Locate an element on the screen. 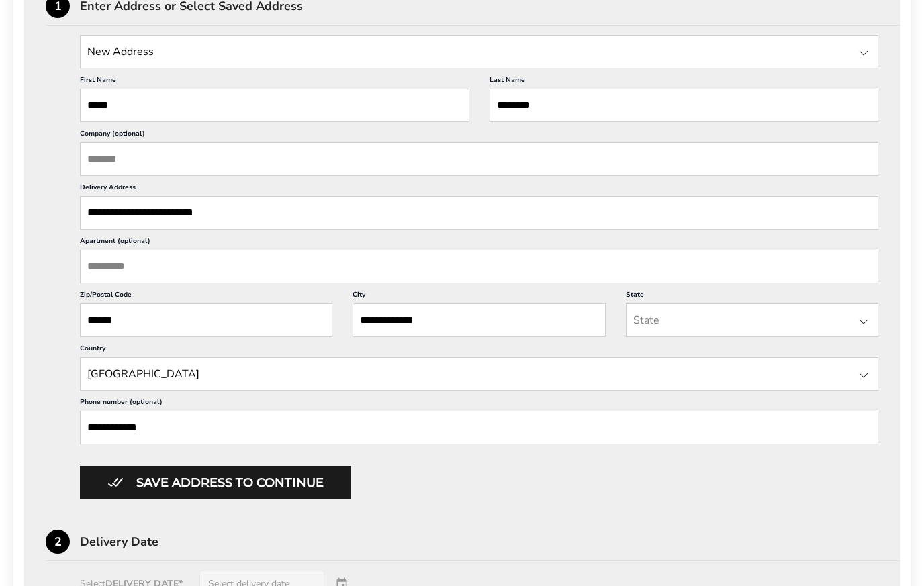 The width and height of the screenshot is (924, 586). label: Apartment (optional) is located at coordinates (478, 244).